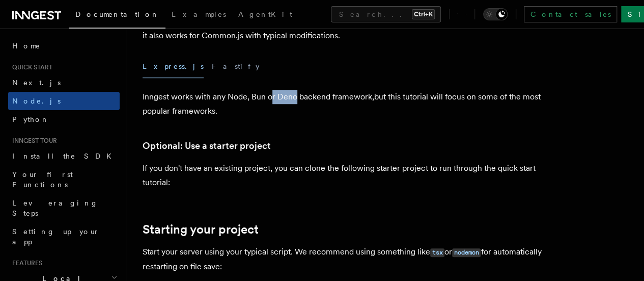 The image size is (644, 281). I want to click on span: Your first Functions, so click(42, 179).